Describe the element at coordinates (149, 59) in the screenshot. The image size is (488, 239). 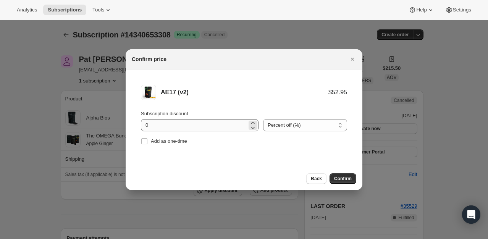
I see `h2: Confirm price` at that location.